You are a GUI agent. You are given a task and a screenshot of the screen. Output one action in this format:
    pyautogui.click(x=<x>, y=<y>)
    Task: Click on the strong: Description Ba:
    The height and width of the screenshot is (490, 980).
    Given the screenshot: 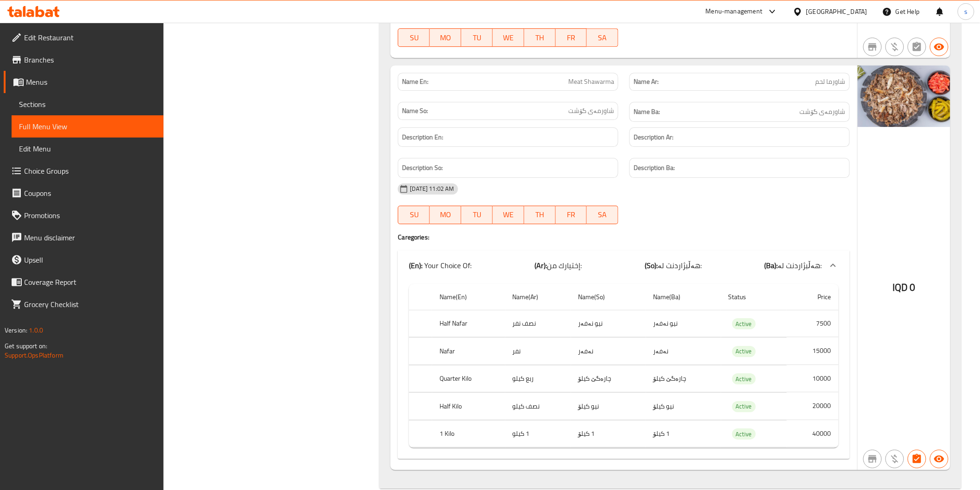 What is the action you would take?
    pyautogui.click(x=654, y=168)
    